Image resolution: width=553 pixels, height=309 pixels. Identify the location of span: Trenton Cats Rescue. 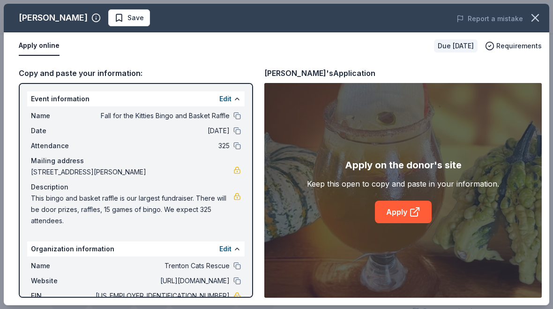
(162, 266).